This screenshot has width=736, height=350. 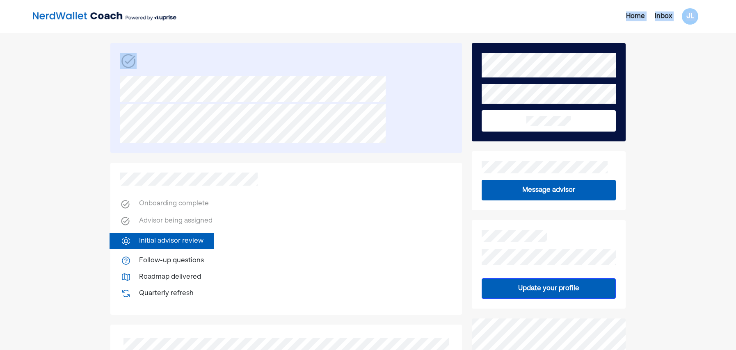 I want to click on div: Inbox, so click(x=664, y=16).